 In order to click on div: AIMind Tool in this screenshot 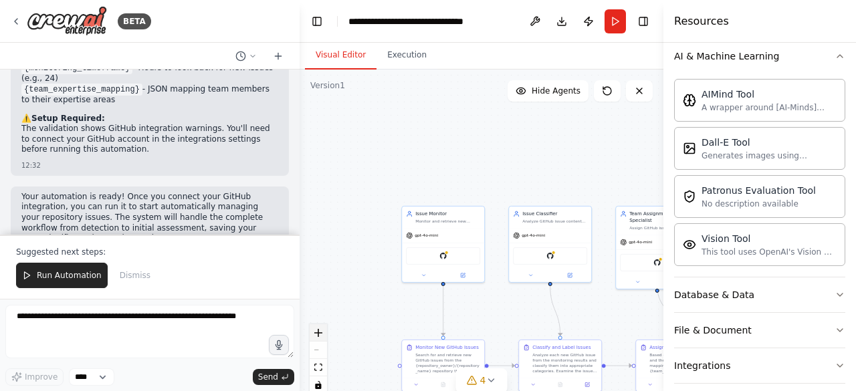, I will do `click(769, 94)`.